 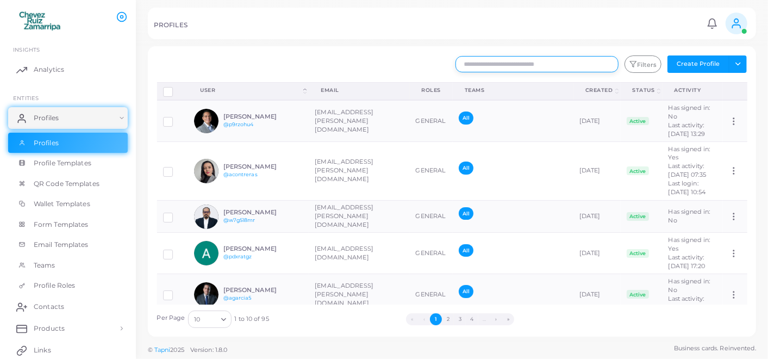 I want to click on button: Go to page 1, so click(x=436, y=319).